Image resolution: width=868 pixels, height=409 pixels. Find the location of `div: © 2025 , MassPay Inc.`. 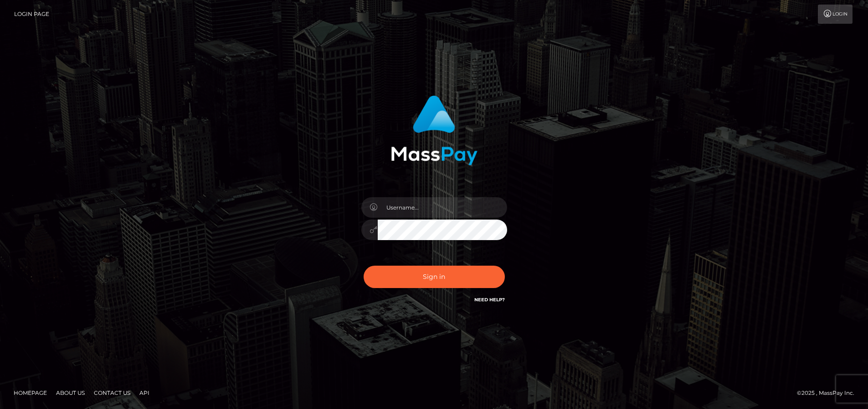

div: © 2025 , MassPay Inc. is located at coordinates (829, 393).